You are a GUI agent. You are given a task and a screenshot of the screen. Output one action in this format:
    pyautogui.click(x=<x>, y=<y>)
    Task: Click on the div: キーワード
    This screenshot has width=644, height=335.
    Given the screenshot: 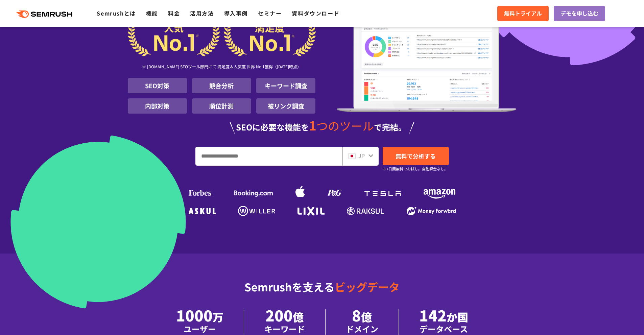 What is the action you would take?
    pyautogui.click(x=285, y=329)
    